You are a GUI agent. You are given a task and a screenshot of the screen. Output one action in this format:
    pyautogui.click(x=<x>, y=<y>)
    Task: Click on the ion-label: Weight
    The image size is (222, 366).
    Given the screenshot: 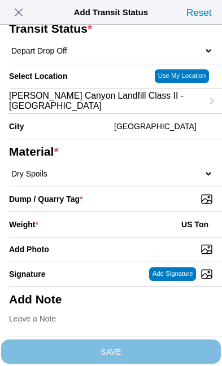 What is the action you would take?
    pyautogui.click(x=24, y=225)
    